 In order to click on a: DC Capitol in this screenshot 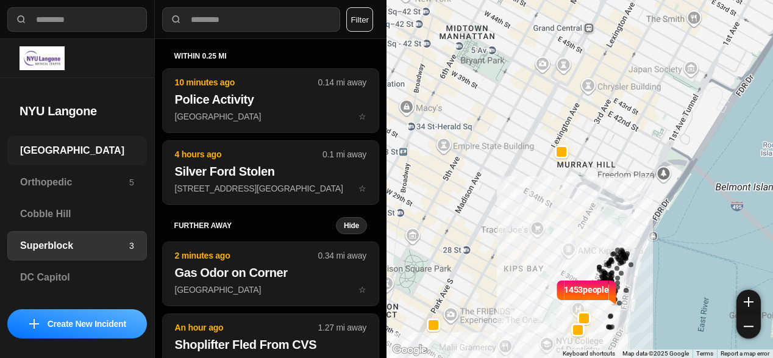, I will do `click(77, 277)`.